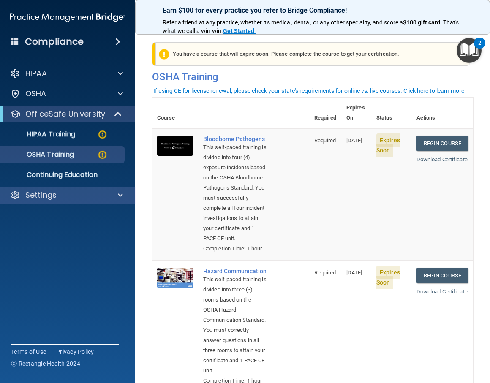  I want to click on img: PMB logo, so click(68, 17).